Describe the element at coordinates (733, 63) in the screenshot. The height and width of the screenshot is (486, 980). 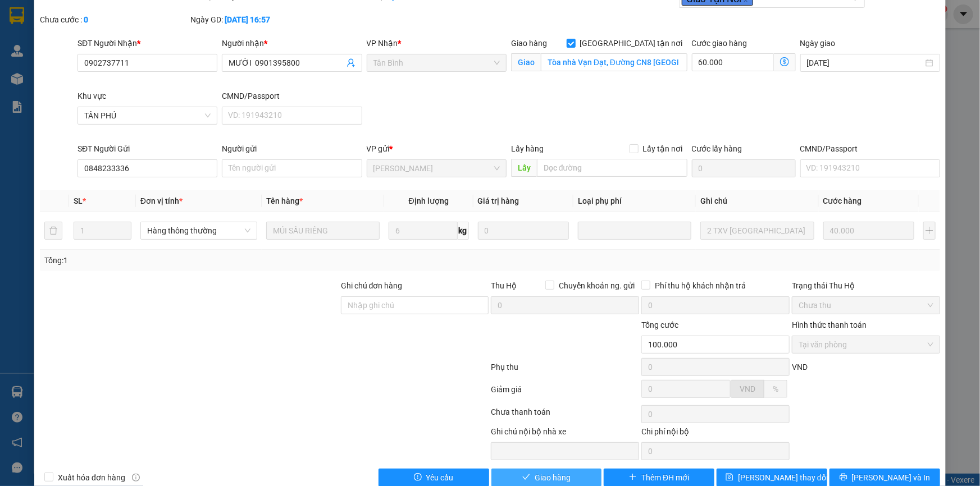
I see `input: Cước giao hàng` at that location.